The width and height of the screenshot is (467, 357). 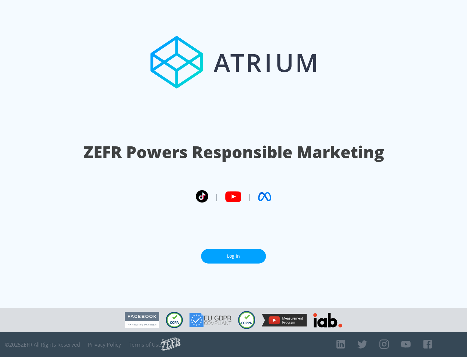 I want to click on img: YouTube Measurement Program, so click(x=284, y=320).